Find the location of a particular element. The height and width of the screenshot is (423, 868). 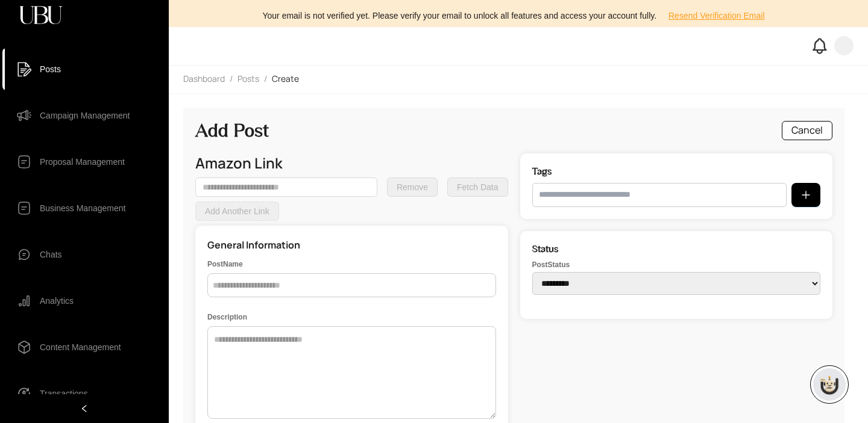

span: Chats is located at coordinates (51, 255).